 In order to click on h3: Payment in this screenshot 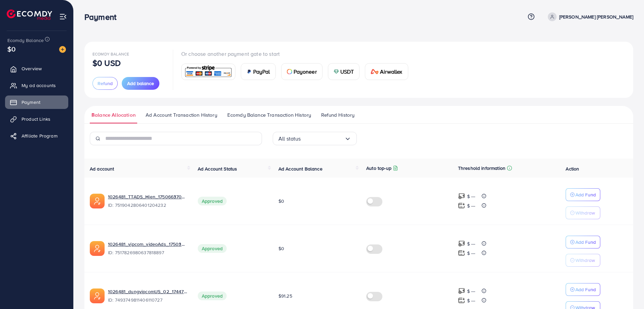, I will do `click(103, 17)`.